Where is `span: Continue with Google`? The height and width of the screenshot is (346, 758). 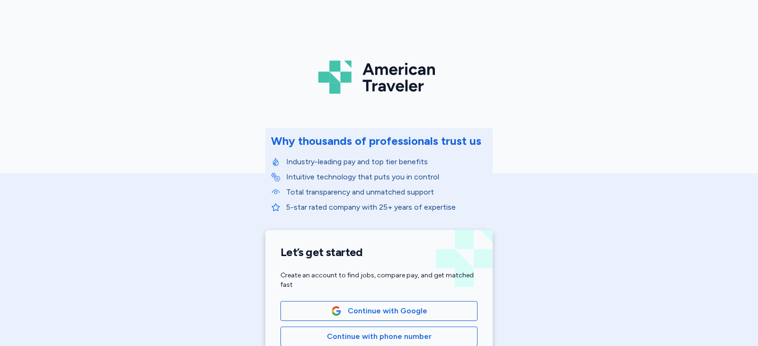 span: Continue with Google is located at coordinates (387, 311).